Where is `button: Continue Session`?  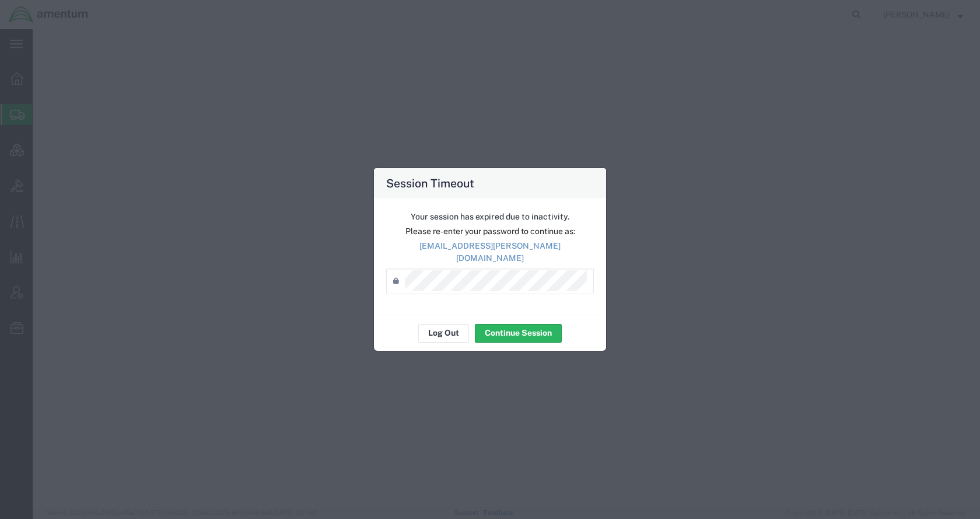 button: Continue Session is located at coordinates (518, 333).